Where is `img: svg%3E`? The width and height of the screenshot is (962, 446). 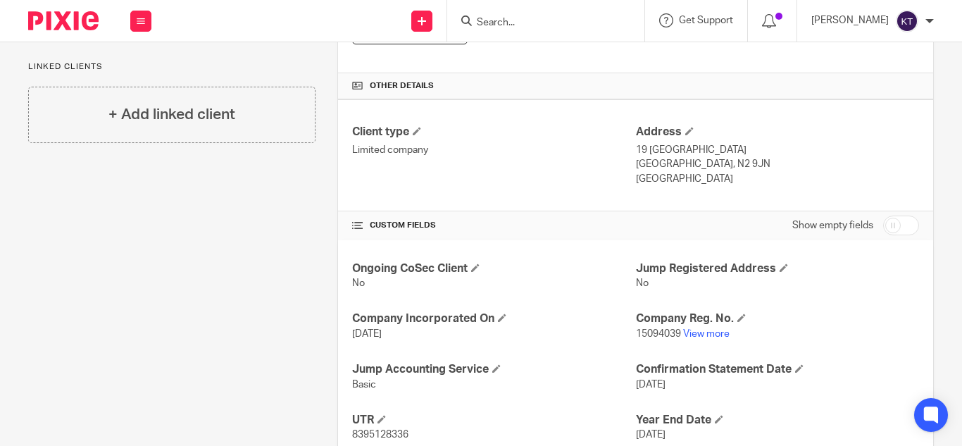 img: svg%3E is located at coordinates (907, 21).